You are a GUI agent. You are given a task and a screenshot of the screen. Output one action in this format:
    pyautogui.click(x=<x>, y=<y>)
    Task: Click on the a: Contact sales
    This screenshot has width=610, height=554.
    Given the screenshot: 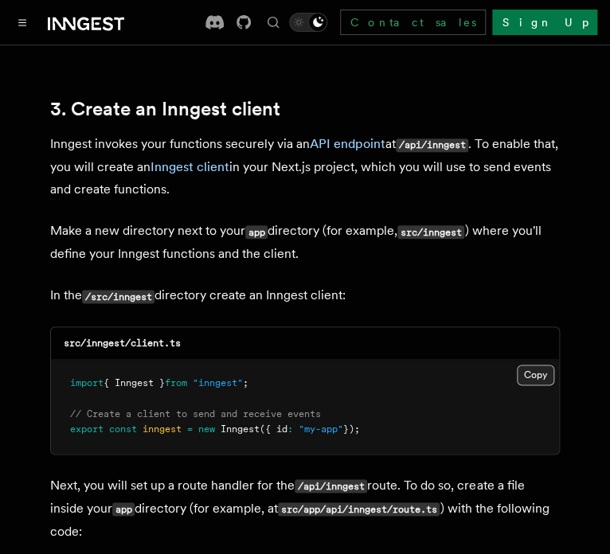 What is the action you would take?
    pyautogui.click(x=412, y=22)
    